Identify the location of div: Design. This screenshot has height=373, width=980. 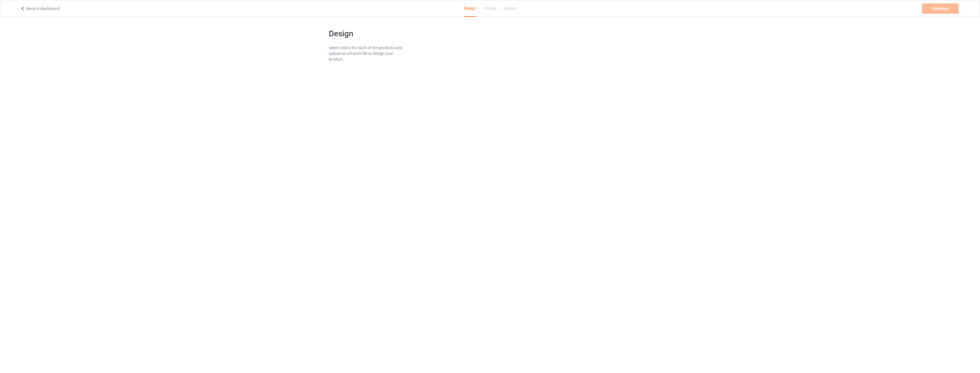
(470, 8).